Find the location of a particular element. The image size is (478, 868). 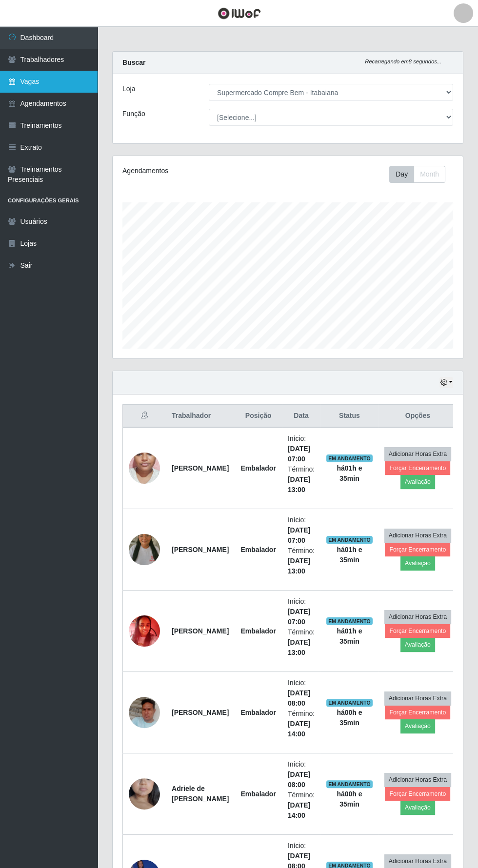

button: Day is located at coordinates (402, 174).